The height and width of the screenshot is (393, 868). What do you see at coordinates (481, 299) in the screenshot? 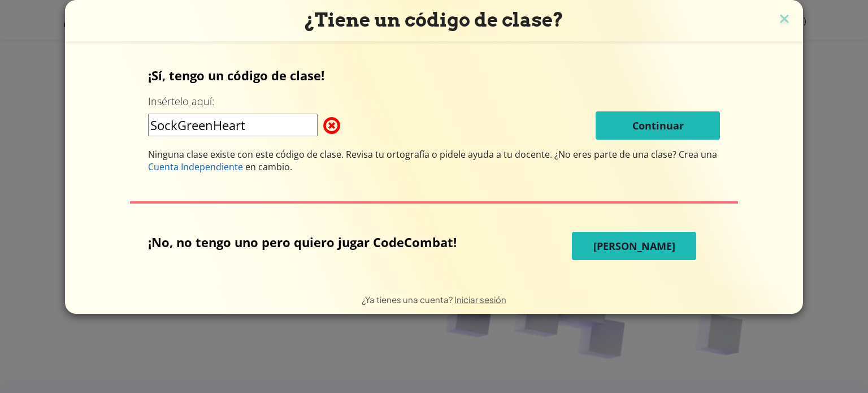
I see `font: Iniciar sesión` at bounding box center [481, 299].